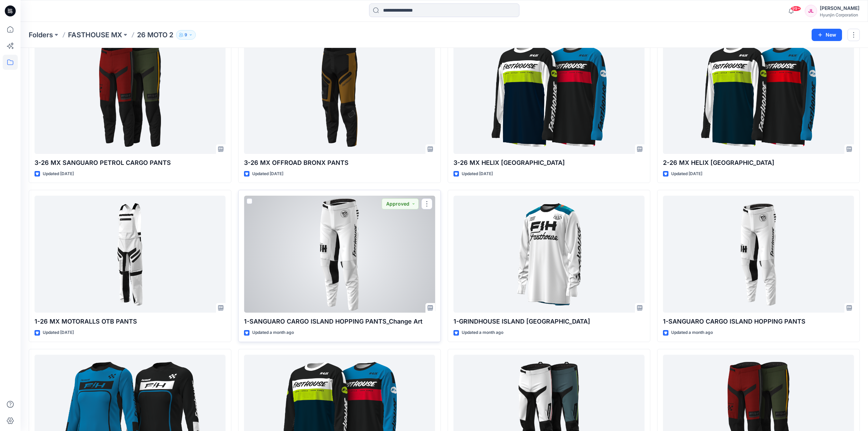 Image resolution: width=868 pixels, height=431 pixels. I want to click on div: Hyunjin Corporation, so click(840, 15).